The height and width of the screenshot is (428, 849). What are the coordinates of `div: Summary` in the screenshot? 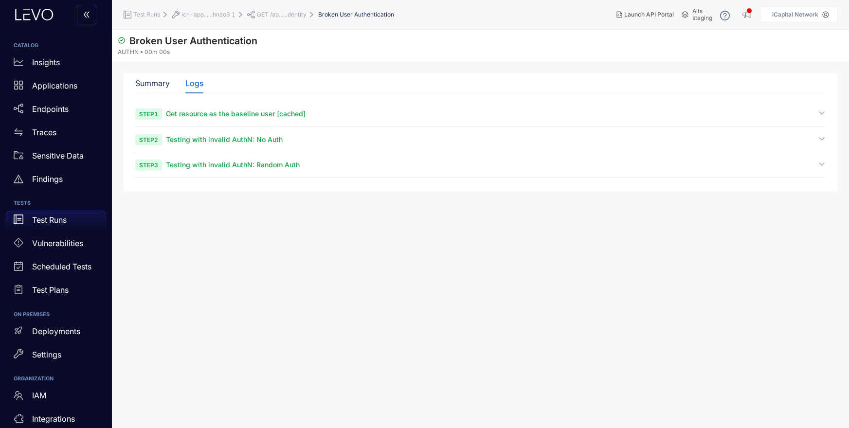 It's located at (152, 83).